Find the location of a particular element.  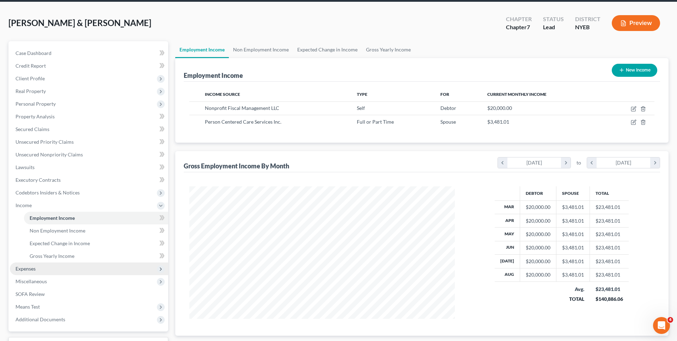

span: Executory Contracts is located at coordinates (38, 180).